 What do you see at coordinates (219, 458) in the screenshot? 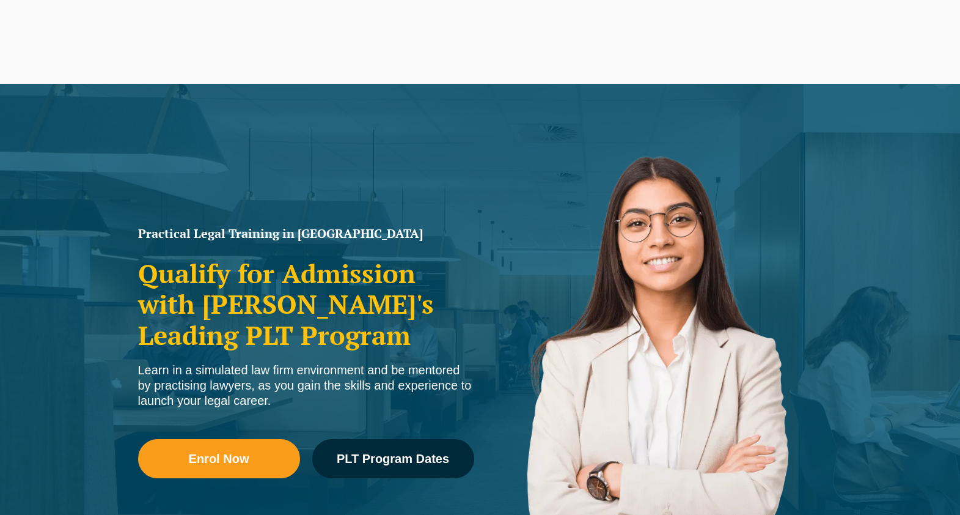
I see `span: Enrol Now` at bounding box center [219, 458].